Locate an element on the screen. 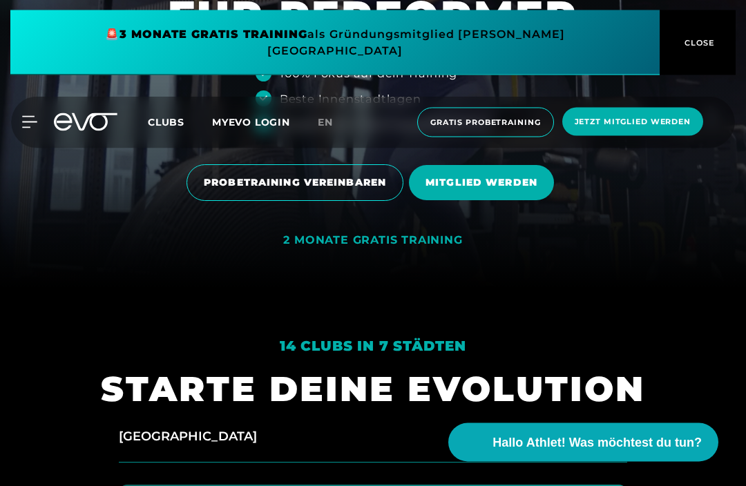 This screenshot has width=746, height=486. a: PROBETRAINING VEREINBAREN is located at coordinates (298, 183).